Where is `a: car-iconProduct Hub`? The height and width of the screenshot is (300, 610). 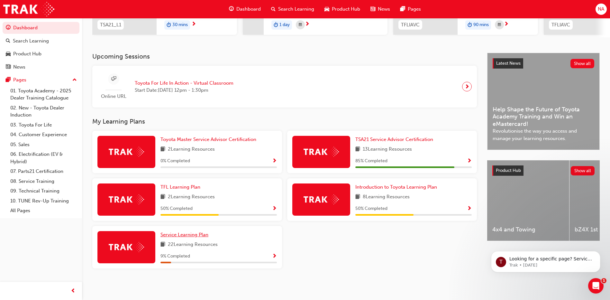 a: car-iconProduct Hub is located at coordinates (342, 9).